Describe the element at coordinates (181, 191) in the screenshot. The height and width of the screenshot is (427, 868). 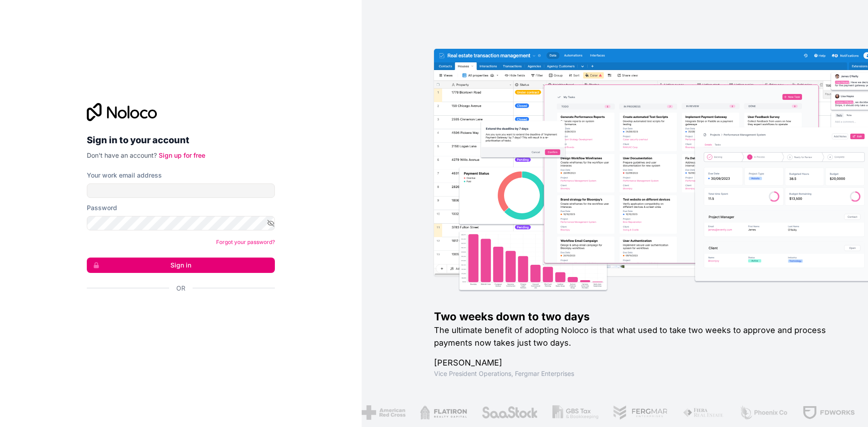
I see `input: Email address` at that location.